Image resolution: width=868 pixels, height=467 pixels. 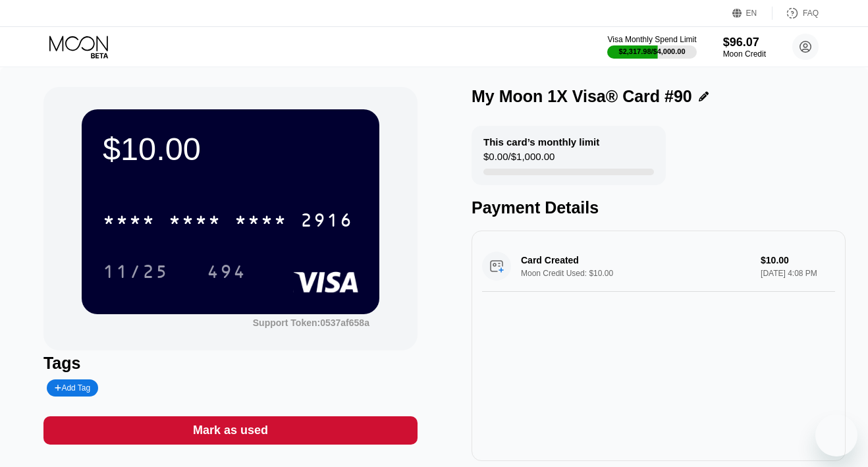 What do you see at coordinates (744, 54) in the screenshot?
I see `div: Moon Credit` at bounding box center [744, 54].